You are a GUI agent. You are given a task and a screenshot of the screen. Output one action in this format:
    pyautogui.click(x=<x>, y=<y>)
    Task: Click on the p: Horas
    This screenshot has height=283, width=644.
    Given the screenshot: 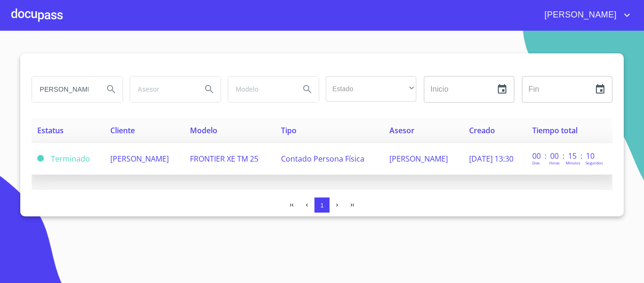 What is the action you would take?
    pyautogui.click(x=554, y=163)
    